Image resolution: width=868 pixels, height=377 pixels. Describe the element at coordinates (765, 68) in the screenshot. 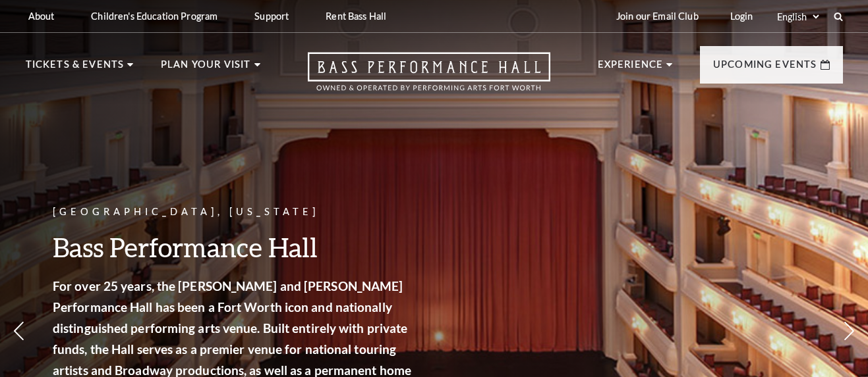

I see `p: Upcoming Events` at that location.